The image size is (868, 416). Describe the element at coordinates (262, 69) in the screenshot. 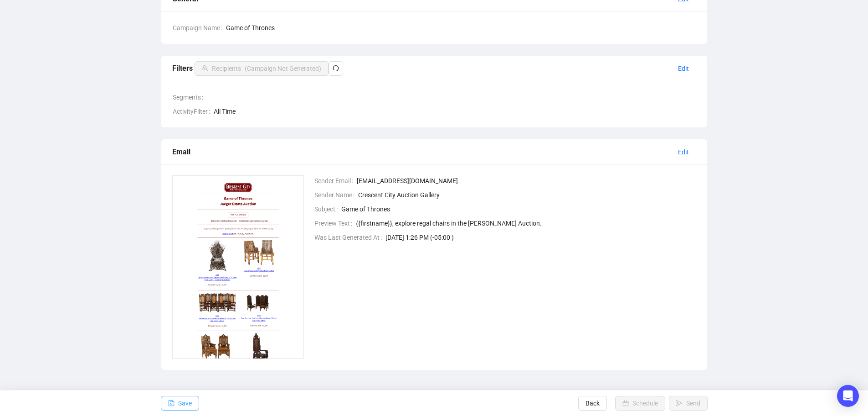

I see `button: Recipients(Campaign Not Generated)` at that location.